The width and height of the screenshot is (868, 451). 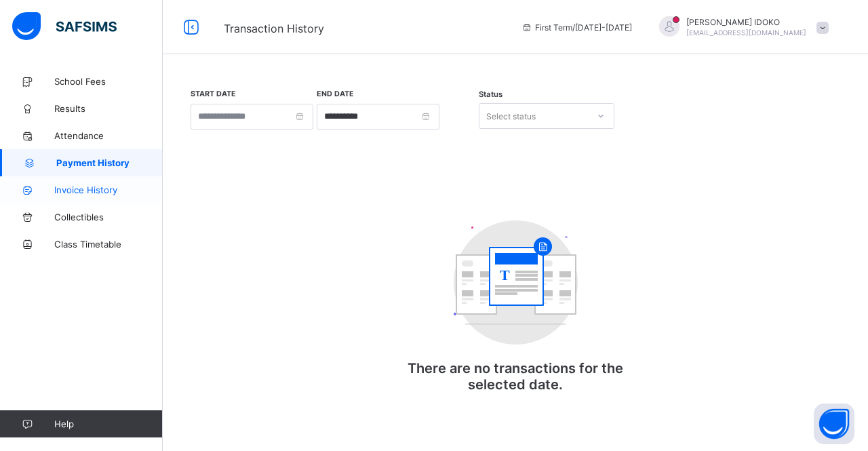 I want to click on span: Class Timetable, so click(x=109, y=244).